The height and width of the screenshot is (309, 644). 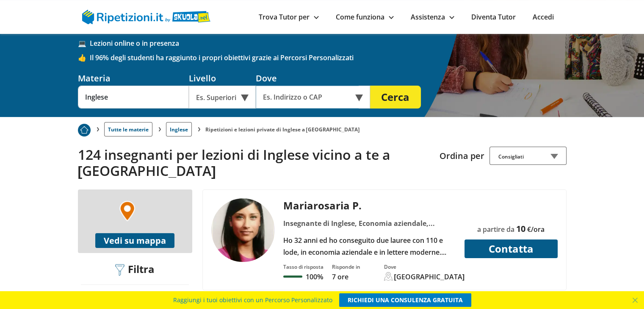 I want to click on span: Raggiungi i tuoi obiettivi con un Percorso Personalizzato, so click(x=253, y=300).